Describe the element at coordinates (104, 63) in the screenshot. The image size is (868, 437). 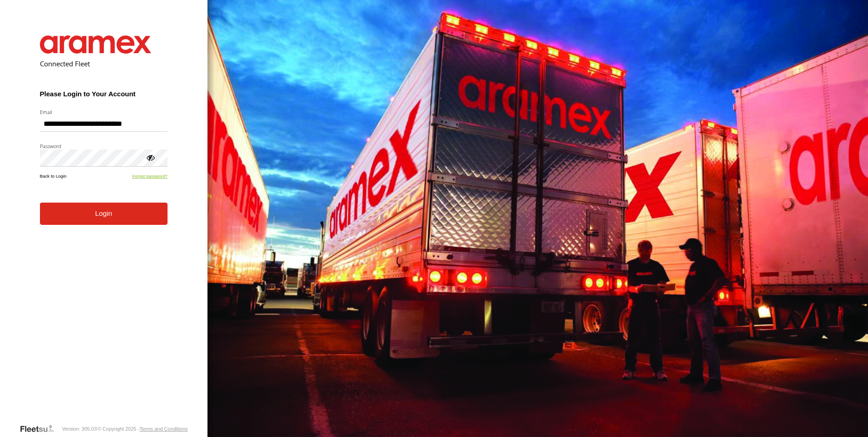
I see `h2: Connected Fleet` at that location.